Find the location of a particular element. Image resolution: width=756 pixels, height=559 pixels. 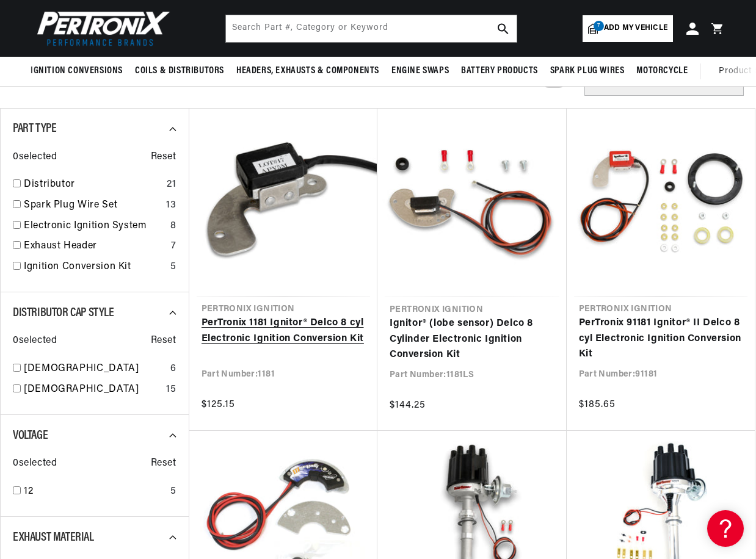

span: Coils & Distributors is located at coordinates (180, 71).